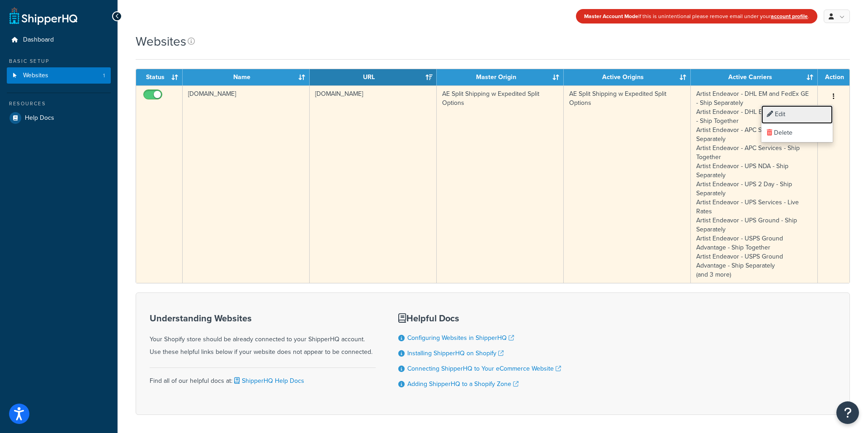 Image resolution: width=868 pixels, height=433 pixels. I want to click on div: Find all of our helpful docs at:, so click(263, 378).